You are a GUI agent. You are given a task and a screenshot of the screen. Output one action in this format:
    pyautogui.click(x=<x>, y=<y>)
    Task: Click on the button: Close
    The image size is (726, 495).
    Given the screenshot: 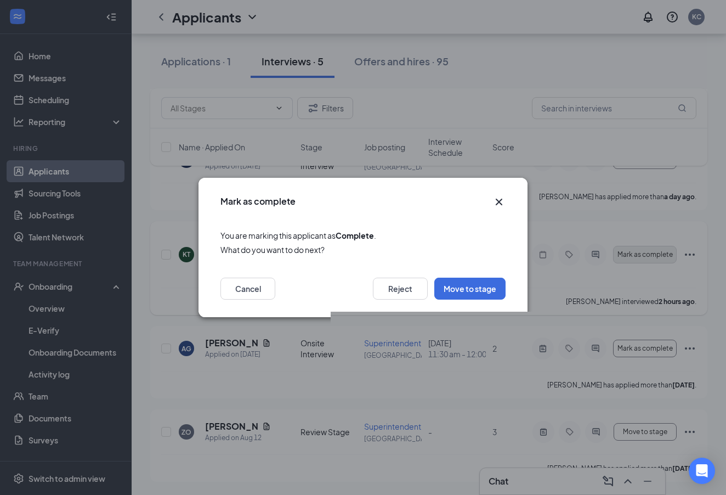 What is the action you would take?
    pyautogui.click(x=499, y=202)
    